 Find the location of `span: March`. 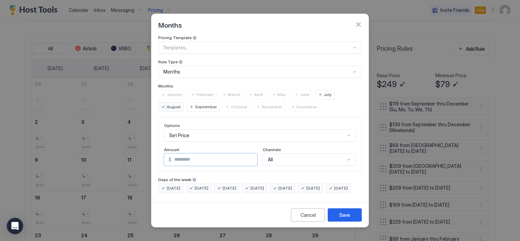

span: March is located at coordinates (234, 95).